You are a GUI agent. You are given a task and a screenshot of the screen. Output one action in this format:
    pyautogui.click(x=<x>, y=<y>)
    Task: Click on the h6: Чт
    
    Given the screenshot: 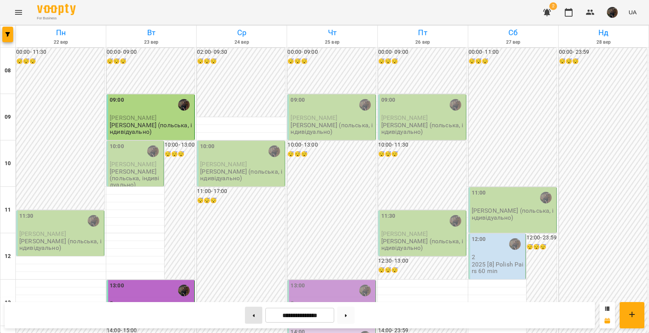 What is the action you would take?
    pyautogui.click(x=332, y=32)
    